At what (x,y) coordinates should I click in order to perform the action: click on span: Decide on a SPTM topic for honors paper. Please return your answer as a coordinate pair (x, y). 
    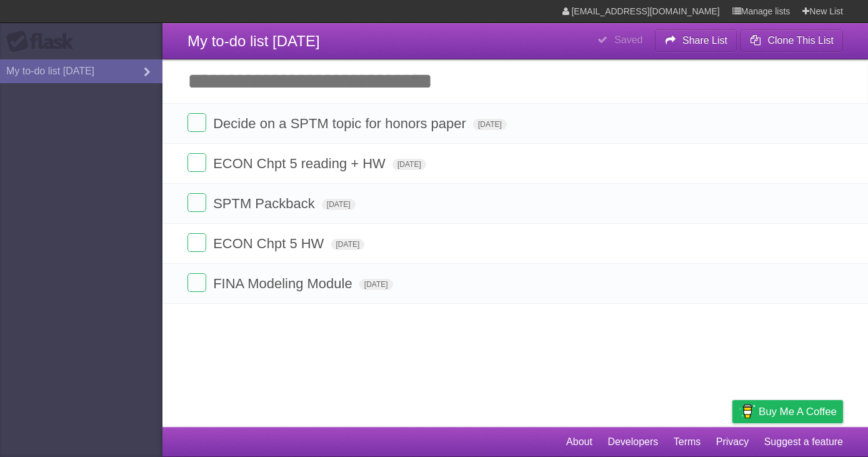
    Looking at the image, I should click on (341, 123).